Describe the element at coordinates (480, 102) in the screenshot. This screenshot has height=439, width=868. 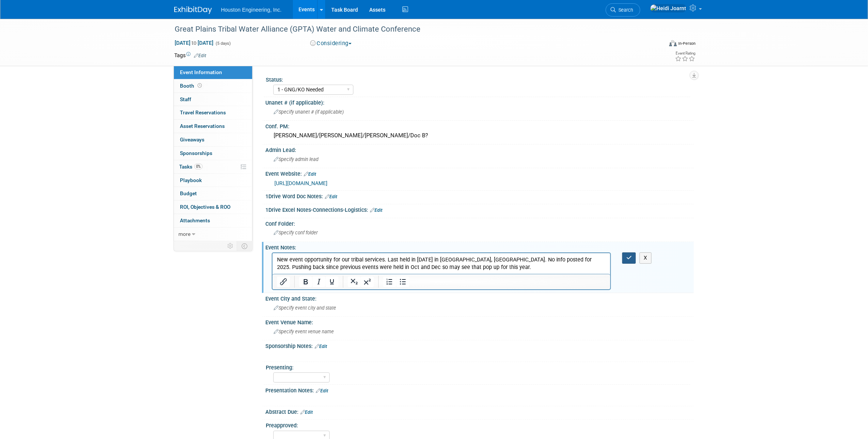
I see `div: Unanet # (if applicable):` at that location.